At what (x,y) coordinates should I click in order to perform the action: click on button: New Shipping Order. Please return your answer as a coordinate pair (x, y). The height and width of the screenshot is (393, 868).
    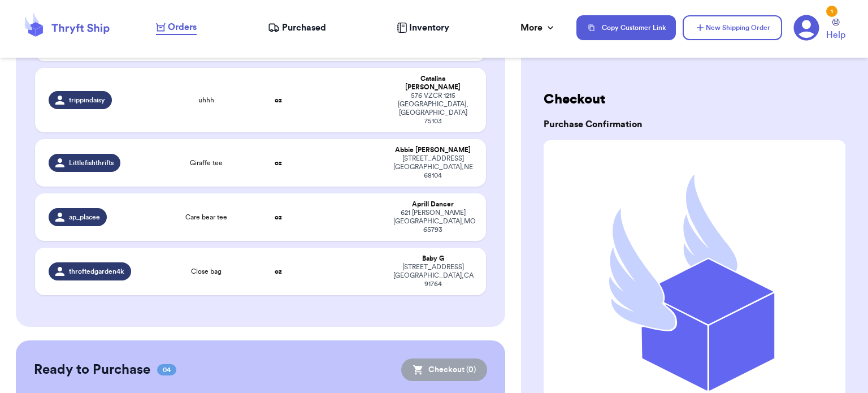
    Looking at the image, I should click on (733, 28).